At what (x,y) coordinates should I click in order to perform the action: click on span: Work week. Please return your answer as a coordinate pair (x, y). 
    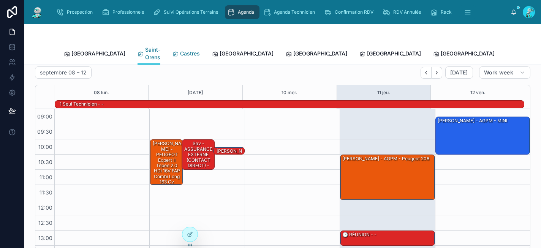
    Looking at the image, I should click on (498, 73).